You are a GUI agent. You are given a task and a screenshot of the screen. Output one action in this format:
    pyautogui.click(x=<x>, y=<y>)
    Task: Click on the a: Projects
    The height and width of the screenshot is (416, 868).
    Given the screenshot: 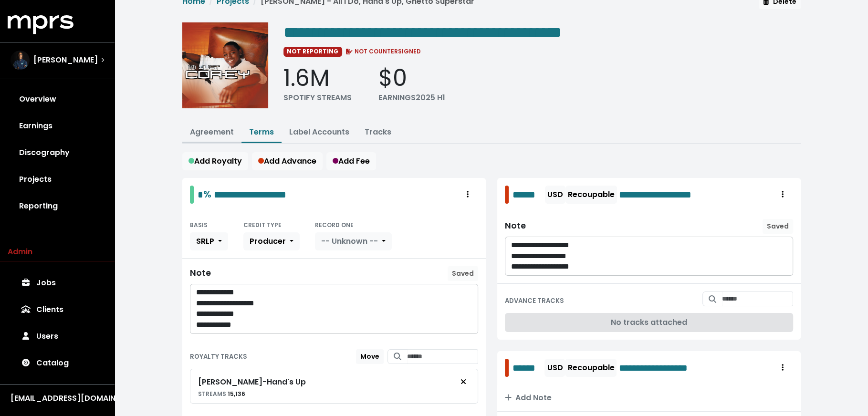 What is the action you would take?
    pyautogui.click(x=57, y=179)
    